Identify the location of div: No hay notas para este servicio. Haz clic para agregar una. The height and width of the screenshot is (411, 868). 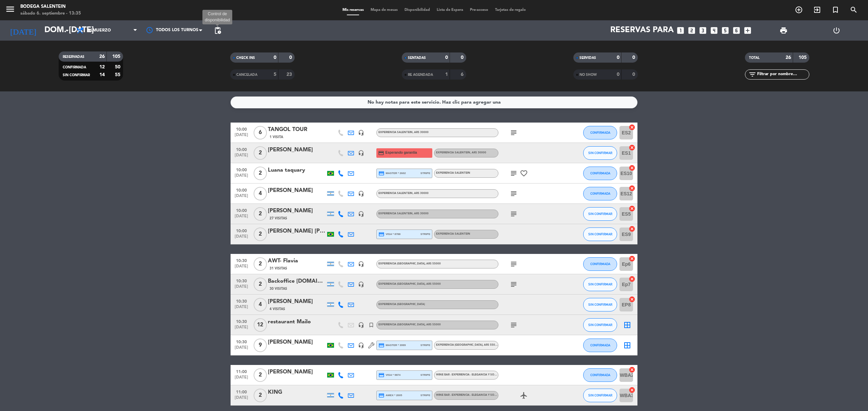
(434, 102).